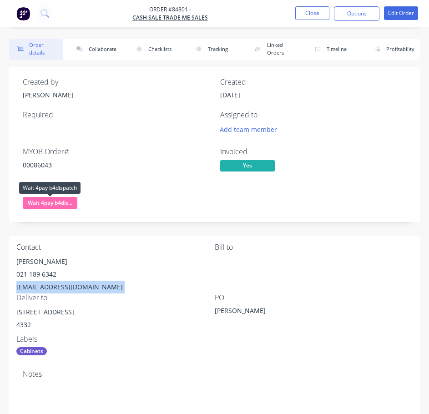 The width and height of the screenshot is (429, 414). Describe the element at coordinates (23, 14) in the screenshot. I see `img: Factory` at that location.